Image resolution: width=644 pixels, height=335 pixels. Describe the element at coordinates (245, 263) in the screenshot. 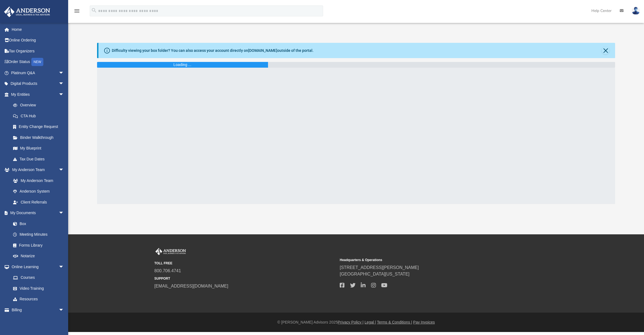

I see `small: TOLL FREE` at that location.